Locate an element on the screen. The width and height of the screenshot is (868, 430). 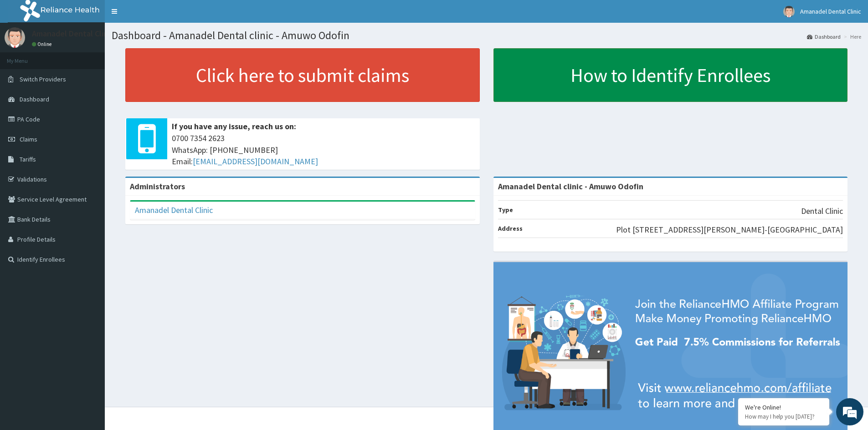
a: Online is located at coordinates (43, 44).